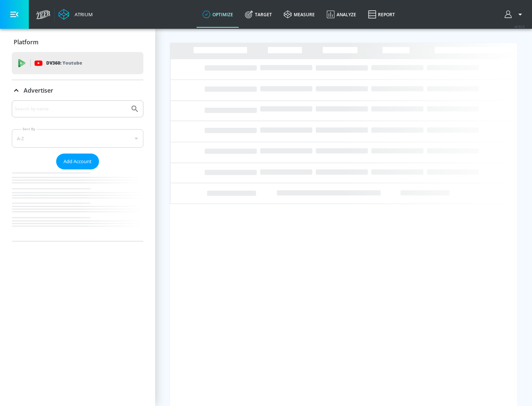 This screenshot has width=532, height=406. Describe the element at coordinates (299, 14) in the screenshot. I see `a: measure` at that location.